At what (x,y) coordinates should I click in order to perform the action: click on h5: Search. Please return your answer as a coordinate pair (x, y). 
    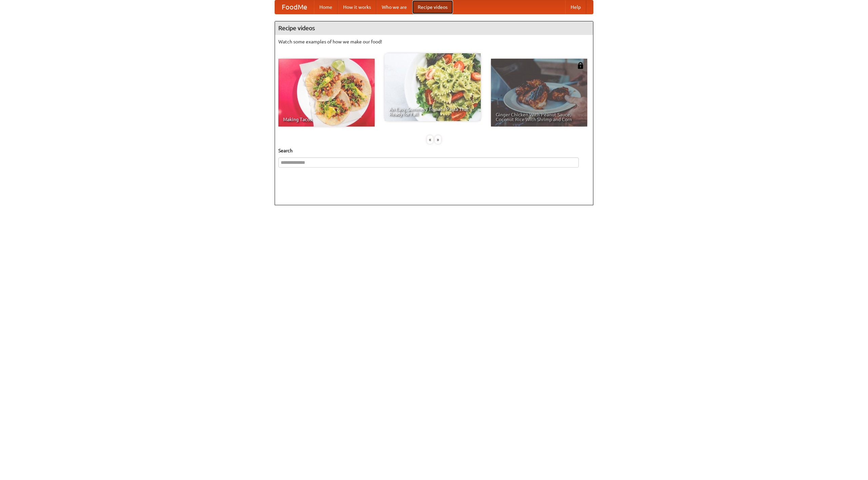
    Looking at the image, I should click on (434, 150).